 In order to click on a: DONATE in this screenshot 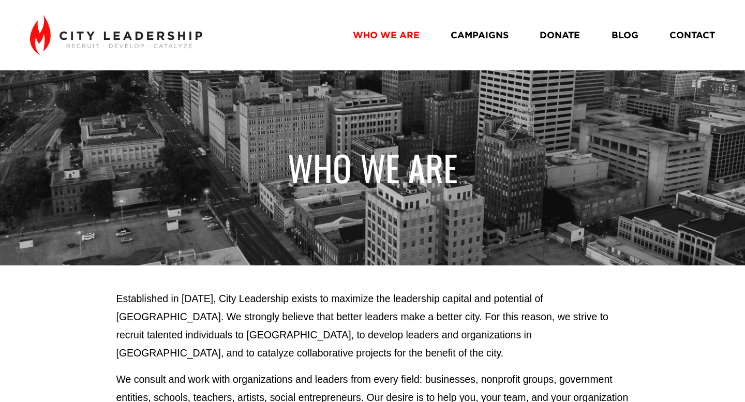, I will do `click(560, 35)`.